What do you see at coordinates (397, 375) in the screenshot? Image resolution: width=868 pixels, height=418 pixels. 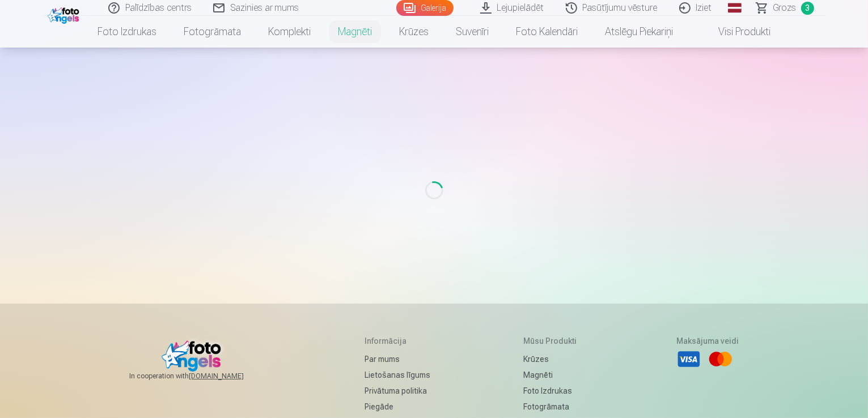 I see `a: Lietošanas līgums` at bounding box center [397, 375].